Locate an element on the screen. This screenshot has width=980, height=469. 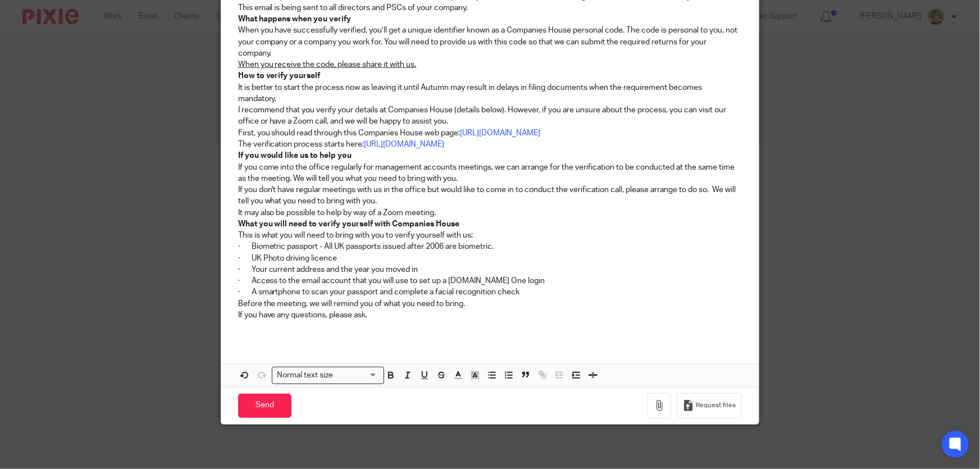
p: · Biometric passport - All UK passports issued after 2006 are biometric. is located at coordinates (490, 247).